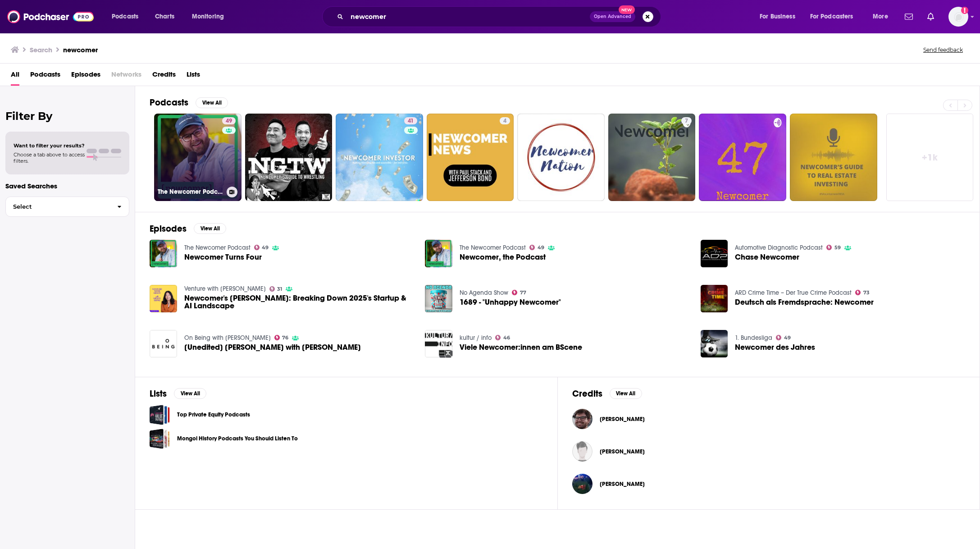  I want to click on button: Open AdvancedNew, so click(612, 17).